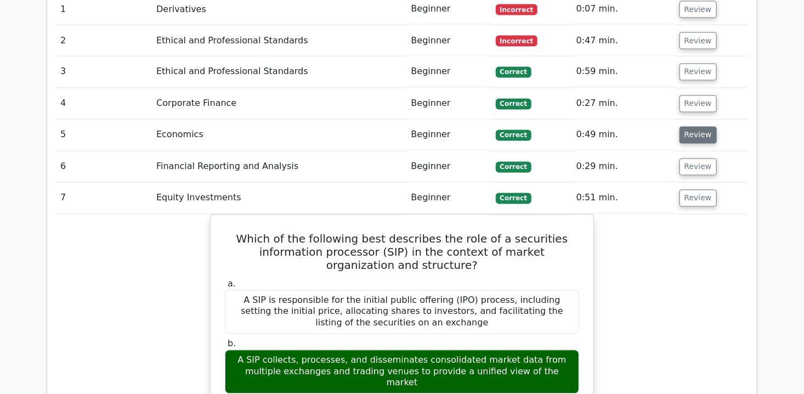 This screenshot has height=394, width=804. Describe the element at coordinates (232, 343) in the screenshot. I see `span: b.` at that location.